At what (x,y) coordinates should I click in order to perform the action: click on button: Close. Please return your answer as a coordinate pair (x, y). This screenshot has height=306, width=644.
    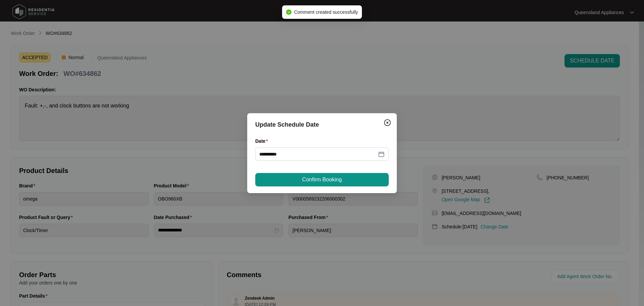
    Looking at the image, I should click on (387, 123).